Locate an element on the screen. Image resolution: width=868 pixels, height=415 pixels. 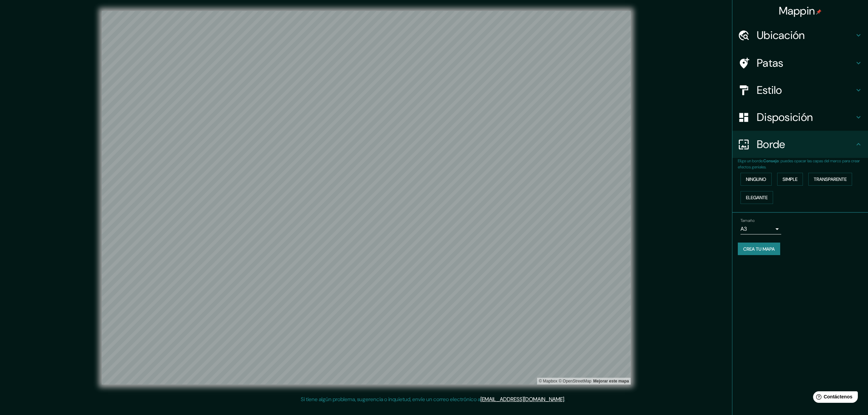
a: Mapbox is located at coordinates (548, 381).